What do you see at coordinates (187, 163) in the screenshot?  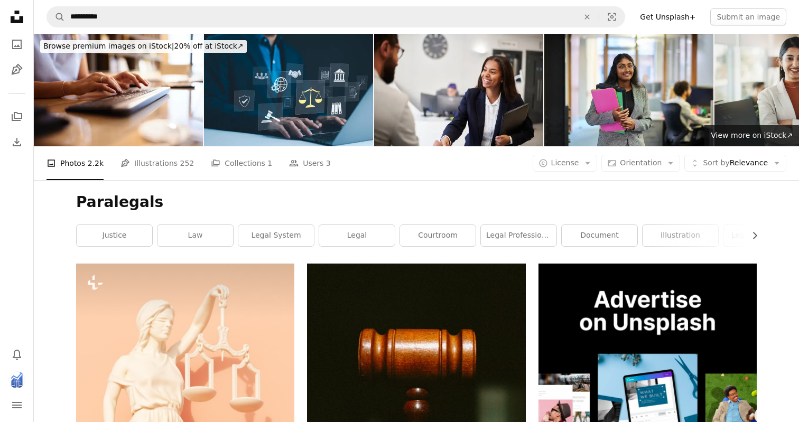 I see `span: 252` at bounding box center [187, 163].